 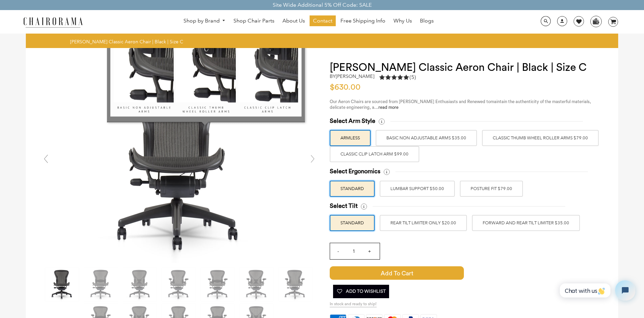 I want to click on div: 5.0 rating (5 votes), so click(x=398, y=77).